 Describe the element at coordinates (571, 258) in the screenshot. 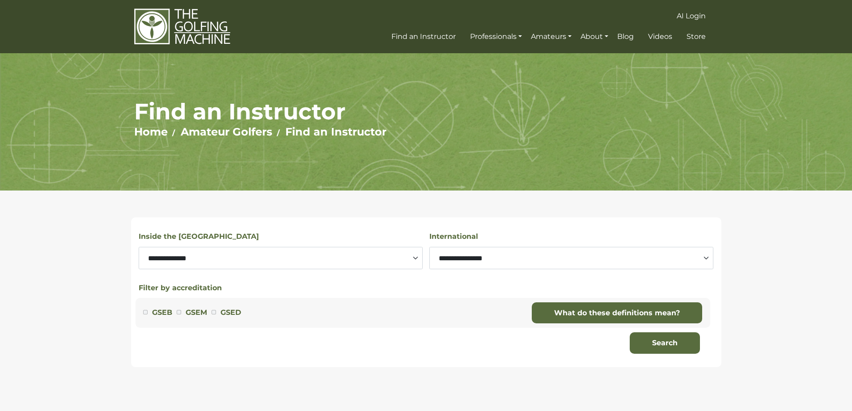

I see `select: Select a country` at that location.